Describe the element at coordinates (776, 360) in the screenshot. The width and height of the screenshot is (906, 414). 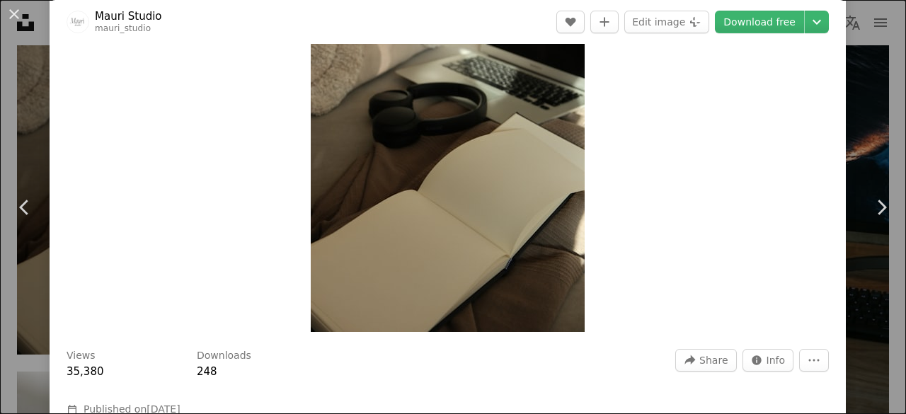
I see `span: Info` at that location.